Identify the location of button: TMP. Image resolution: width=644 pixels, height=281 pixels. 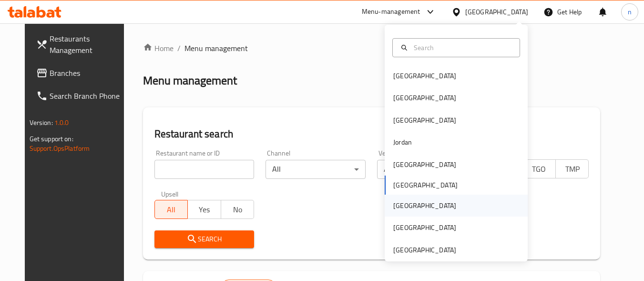
(571, 169).